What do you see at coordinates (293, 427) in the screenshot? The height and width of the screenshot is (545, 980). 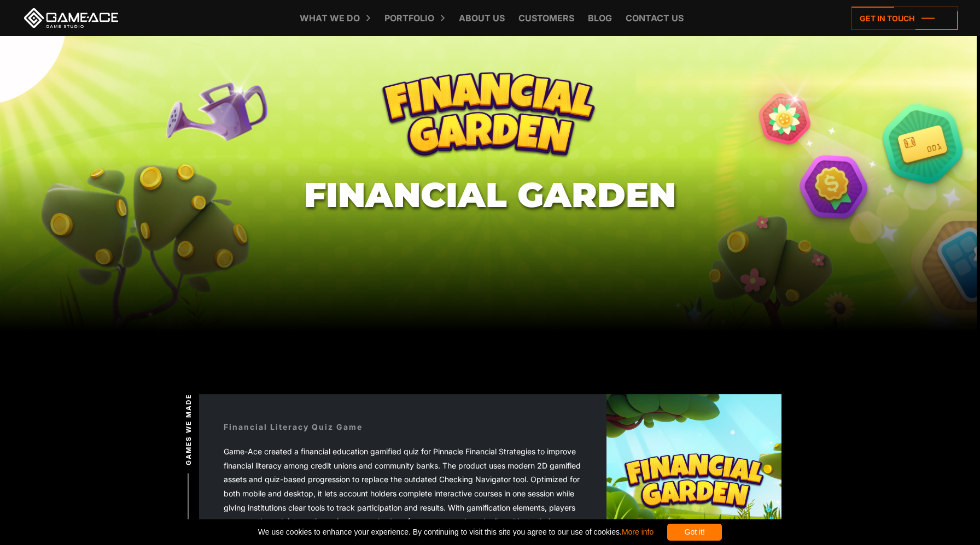 I see `div: Financial Literacy Quiz Game` at bounding box center [293, 427].